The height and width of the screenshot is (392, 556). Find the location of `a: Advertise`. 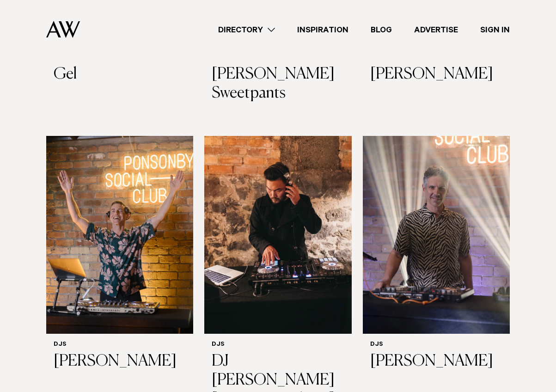

a: Advertise is located at coordinates (436, 30).